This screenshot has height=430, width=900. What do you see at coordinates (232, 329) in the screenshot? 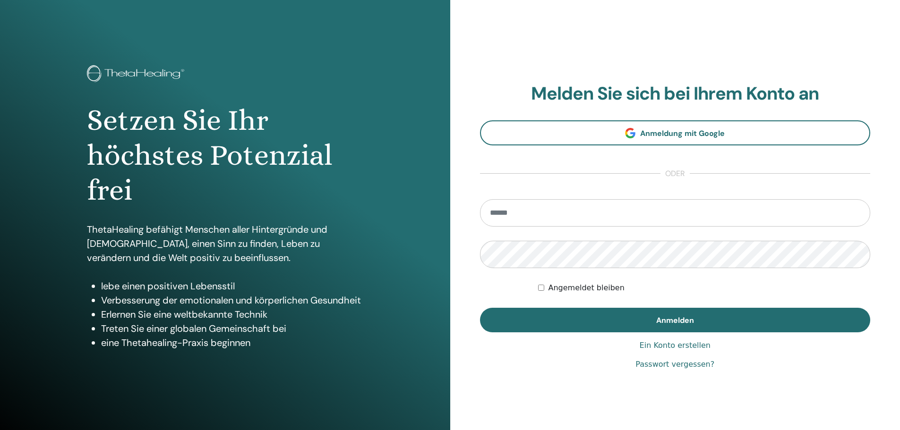
I see `li: Treten Sie einer globalen Gemeinschaft bei` at bounding box center [232, 329].